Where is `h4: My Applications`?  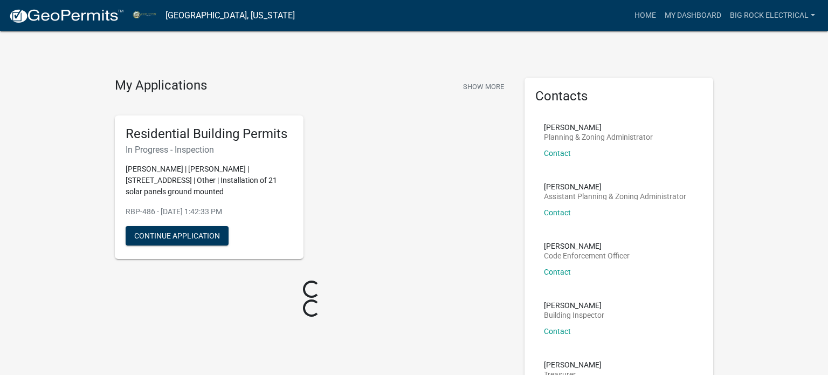 h4: My Applications is located at coordinates (161, 86).